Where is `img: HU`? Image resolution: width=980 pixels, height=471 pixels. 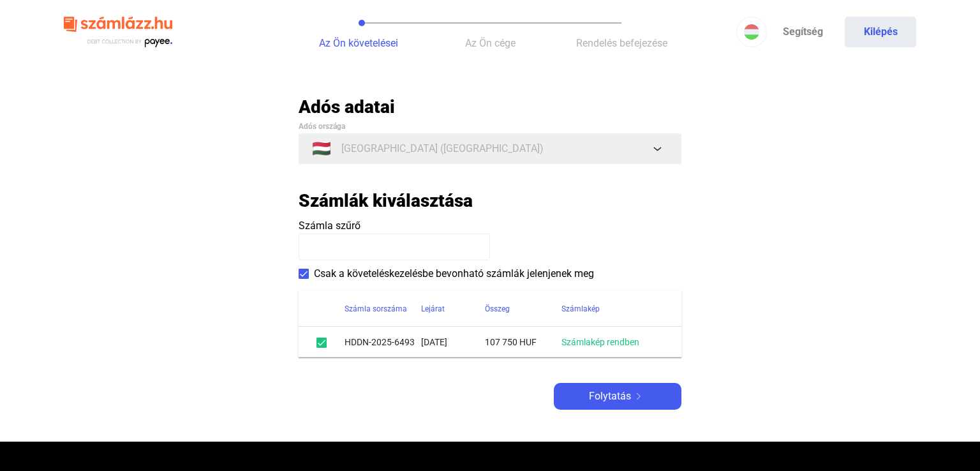 img: HU is located at coordinates (751, 32).